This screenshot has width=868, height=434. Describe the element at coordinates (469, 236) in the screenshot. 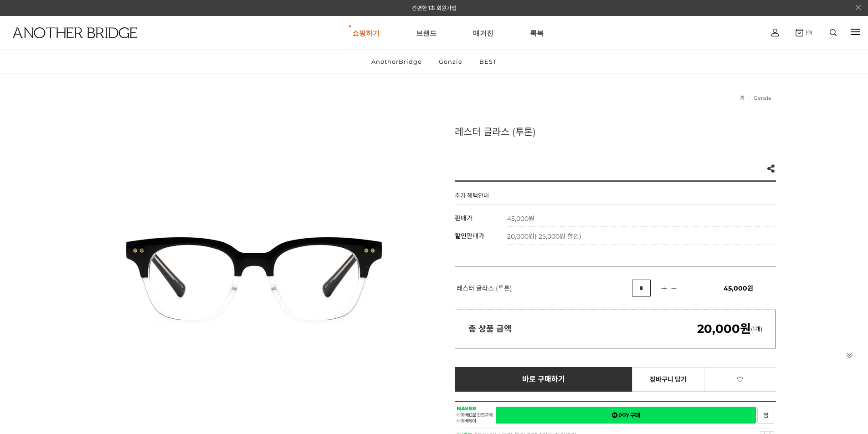

I see `span: 할인판매가` at that location.